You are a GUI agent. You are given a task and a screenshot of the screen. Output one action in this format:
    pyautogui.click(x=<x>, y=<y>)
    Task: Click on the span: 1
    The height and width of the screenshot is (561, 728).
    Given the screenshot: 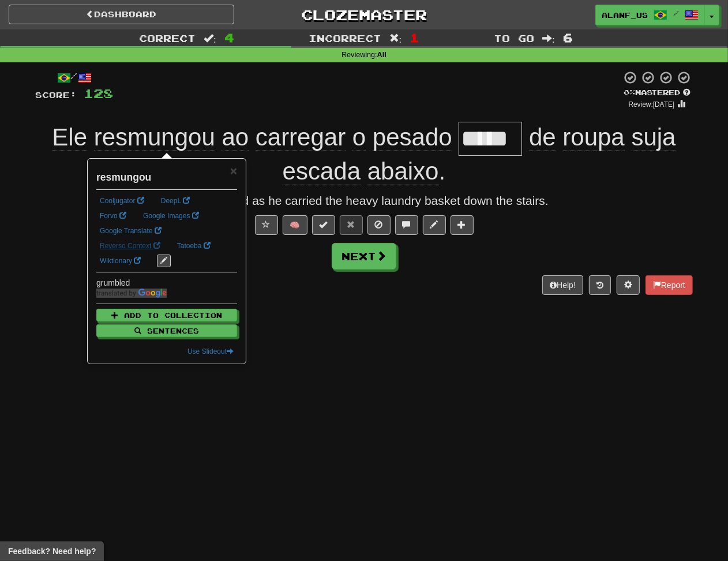 What is the action you would take?
    pyautogui.click(x=414, y=38)
    